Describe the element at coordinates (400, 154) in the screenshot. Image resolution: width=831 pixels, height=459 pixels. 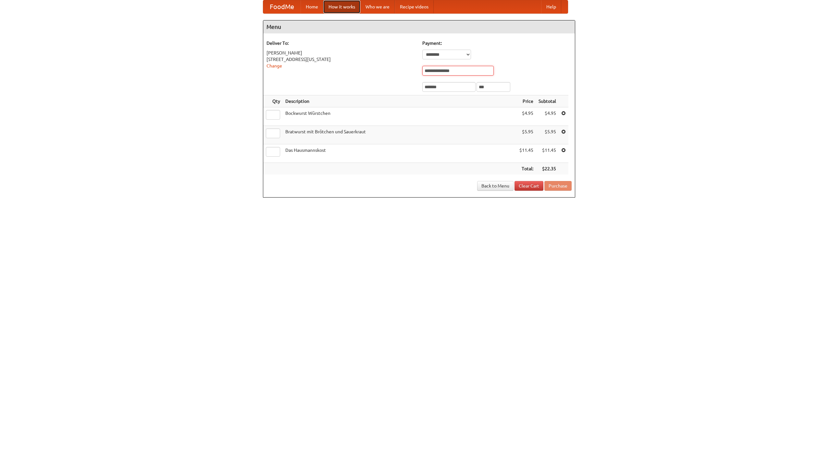
I see `td: Das Hausmannskost` at that location.